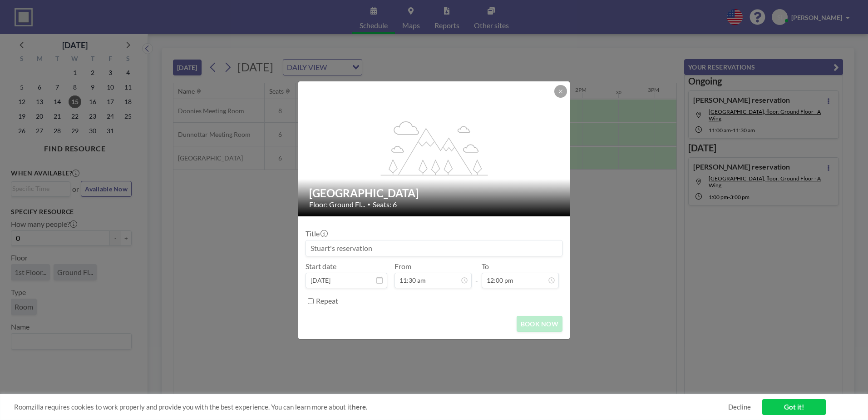 The image size is (868, 420). What do you see at coordinates (371, 406) in the screenshot?
I see `span: Roomzilla requires cookies to work properly and provide you with the best experience. You can lea...` at bounding box center [371, 406].